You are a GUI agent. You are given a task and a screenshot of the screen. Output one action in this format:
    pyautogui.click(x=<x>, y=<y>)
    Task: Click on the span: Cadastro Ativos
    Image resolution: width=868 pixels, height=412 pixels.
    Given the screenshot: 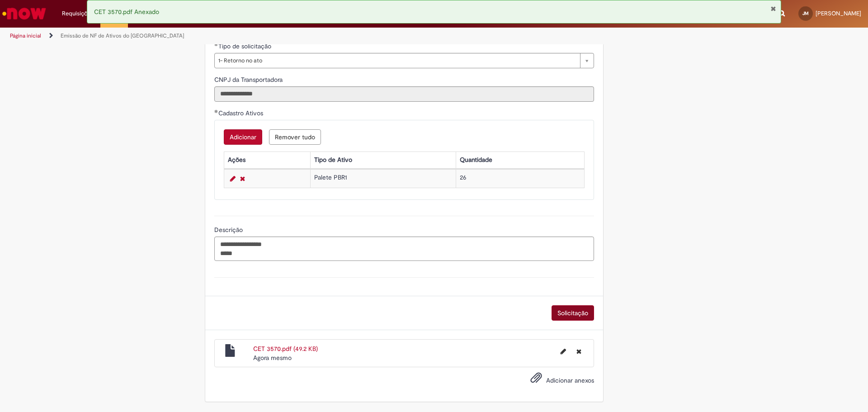 What is the action you would take?
    pyautogui.click(x=242, y=113)
    